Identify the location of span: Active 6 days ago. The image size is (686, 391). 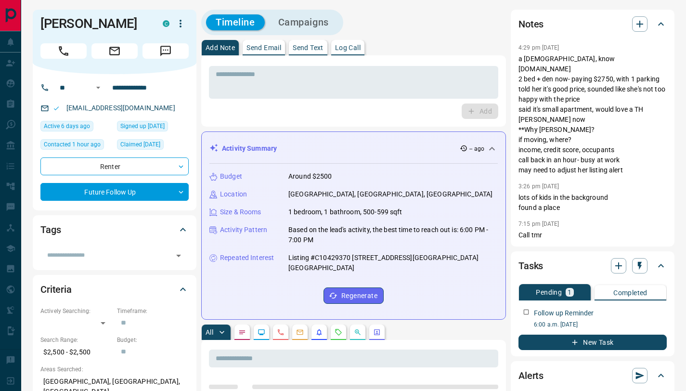
(67, 126).